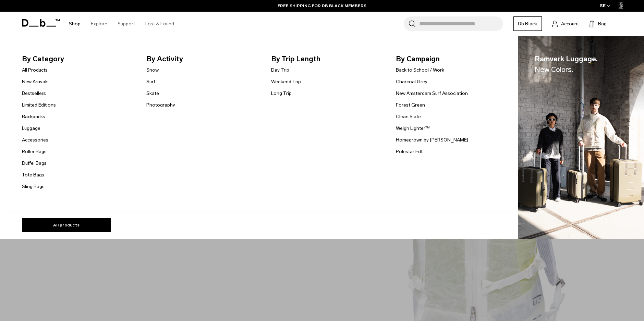 The image size is (644, 321). What do you see at coordinates (554, 69) in the screenshot?
I see `span: New Colors.` at bounding box center [554, 69].